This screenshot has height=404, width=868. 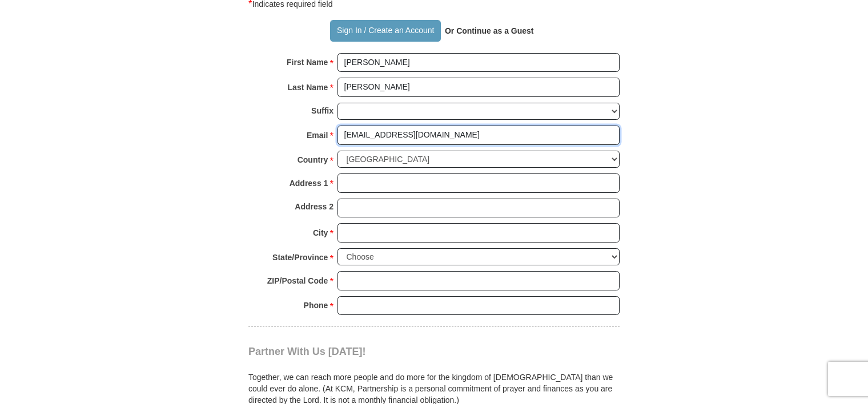 What do you see at coordinates (317, 135) in the screenshot?
I see `strong: Email` at bounding box center [317, 135].